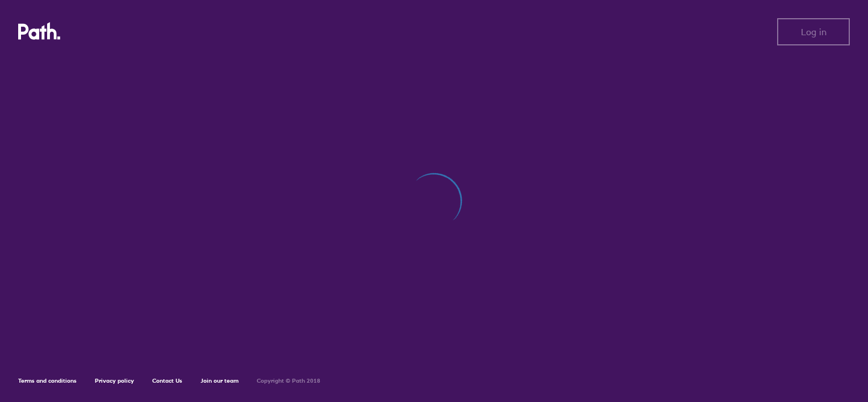 This screenshot has width=868, height=402. I want to click on a: Contact Us, so click(167, 380).